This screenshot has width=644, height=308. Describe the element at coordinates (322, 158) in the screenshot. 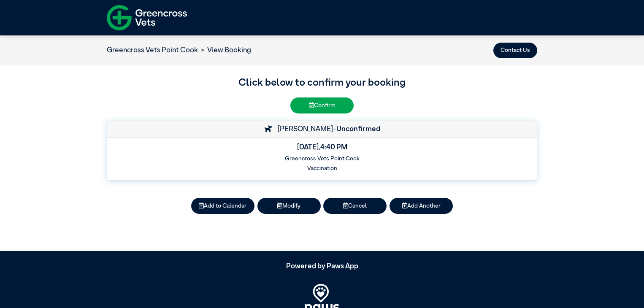

I see `h6: Greencross Vets Point Cook` at that location.